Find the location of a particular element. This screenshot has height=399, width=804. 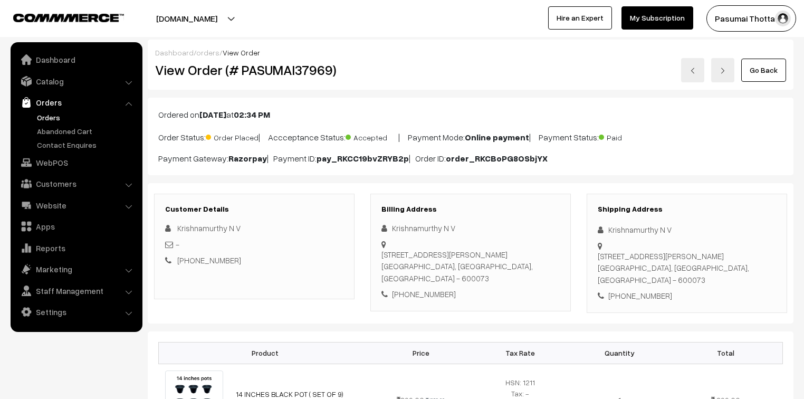

b: Razorpay is located at coordinates (248, 158).